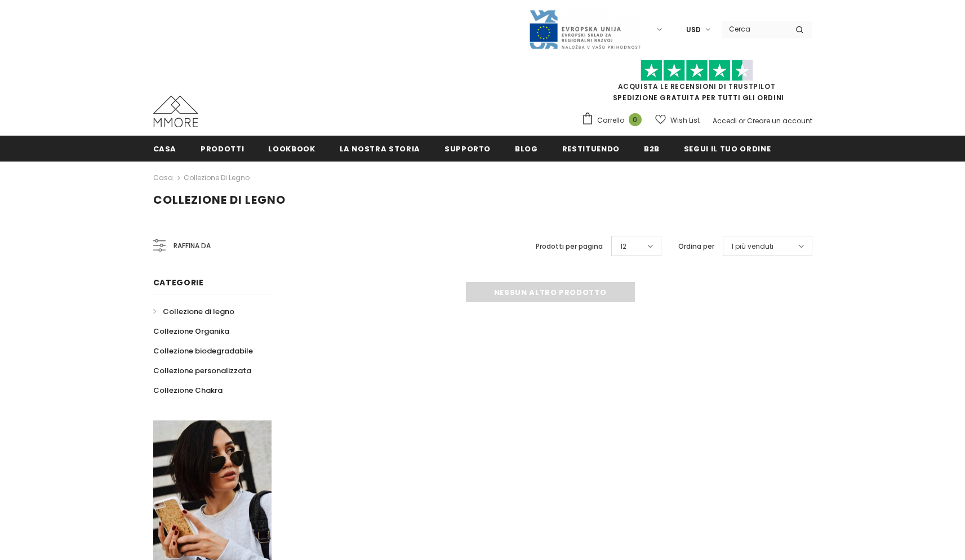 The height and width of the screenshot is (560, 965). Describe the element at coordinates (614, 121) in the screenshot. I see `a: Carrello 0` at that location.